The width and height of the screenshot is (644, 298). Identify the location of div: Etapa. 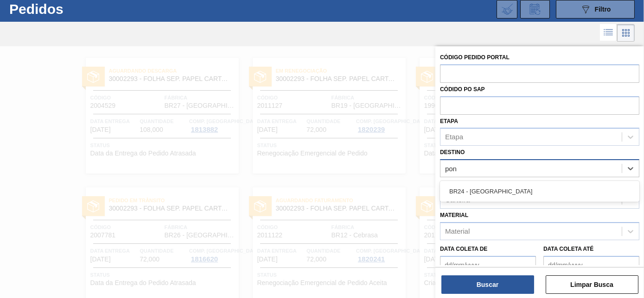
(454, 137).